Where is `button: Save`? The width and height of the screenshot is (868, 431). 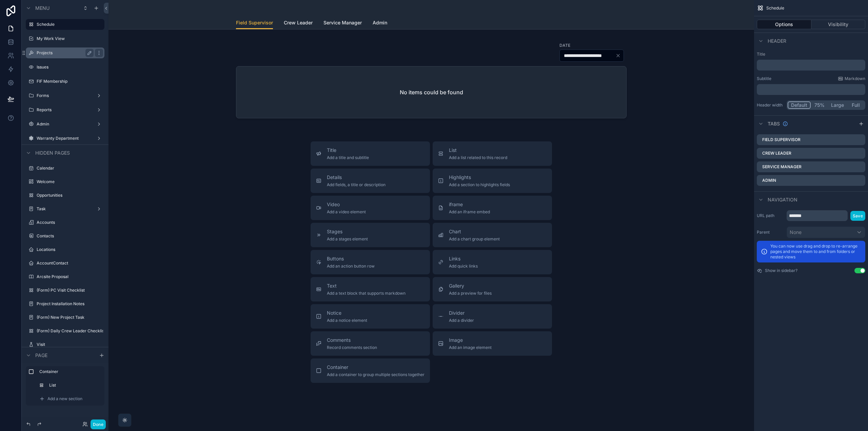
button: Save is located at coordinates (858, 216).